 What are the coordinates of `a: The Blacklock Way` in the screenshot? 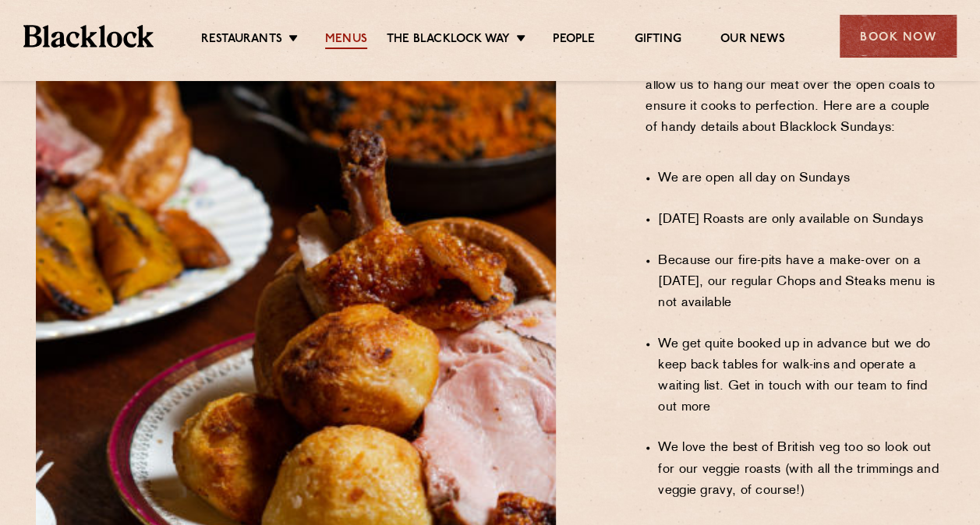 It's located at (448, 40).